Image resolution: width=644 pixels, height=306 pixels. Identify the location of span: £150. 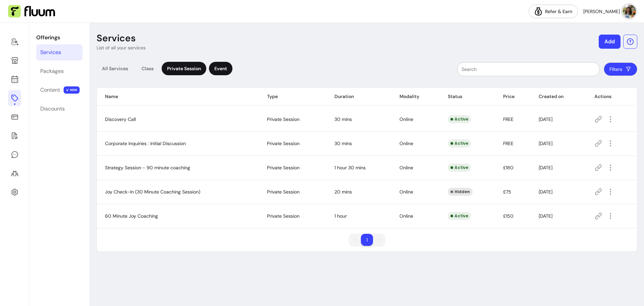
(508, 216).